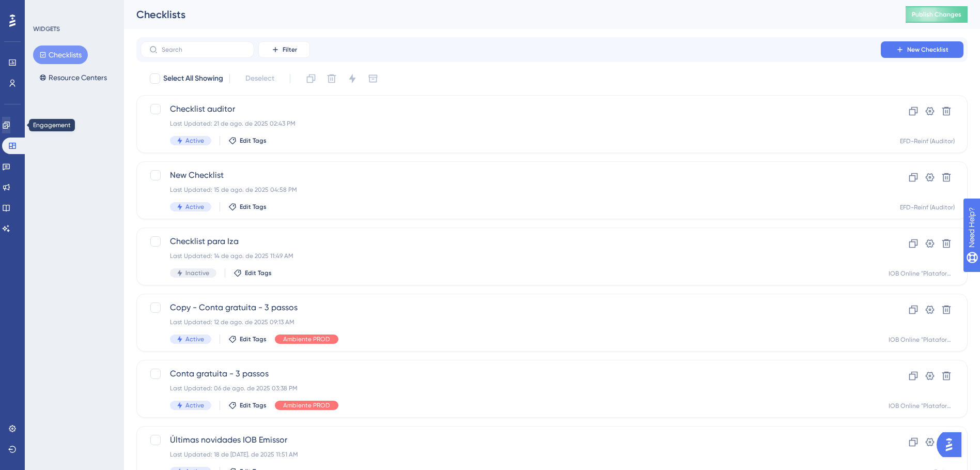 This screenshot has width=980, height=470. I want to click on input: Search, so click(203, 50).